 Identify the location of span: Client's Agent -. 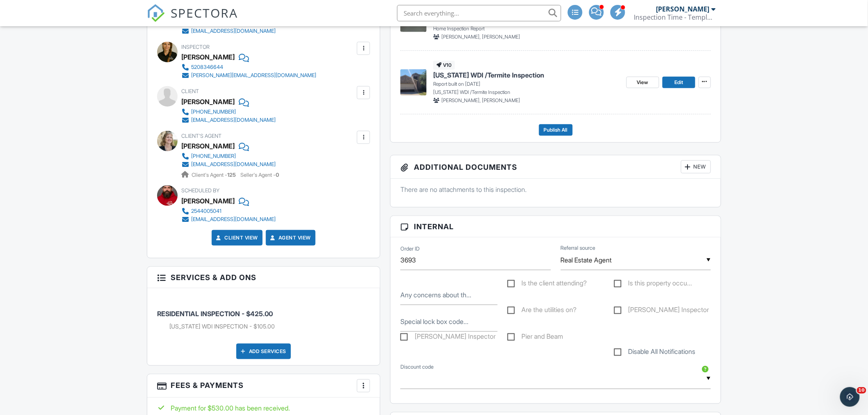
(214, 175).